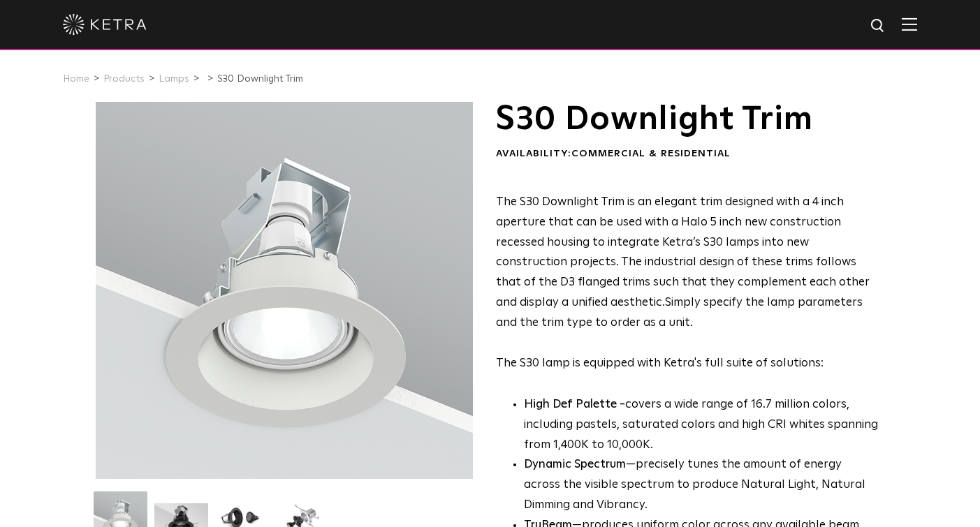  Describe the element at coordinates (76, 79) in the screenshot. I see `a: Home` at that location.